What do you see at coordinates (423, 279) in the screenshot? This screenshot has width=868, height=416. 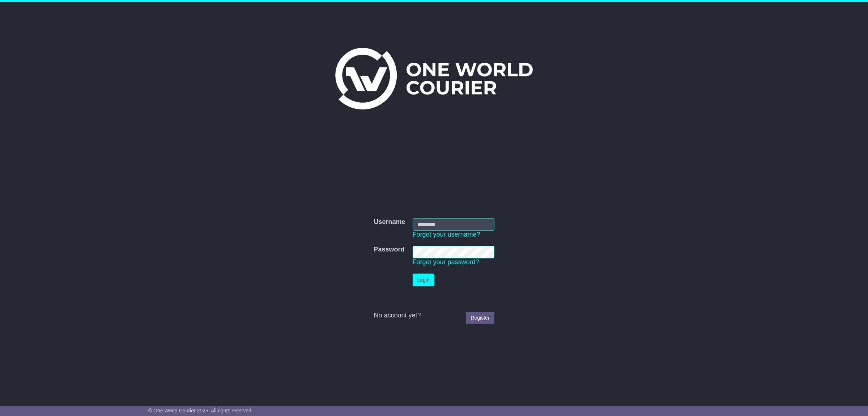 I see `button: Login` at bounding box center [423, 279].